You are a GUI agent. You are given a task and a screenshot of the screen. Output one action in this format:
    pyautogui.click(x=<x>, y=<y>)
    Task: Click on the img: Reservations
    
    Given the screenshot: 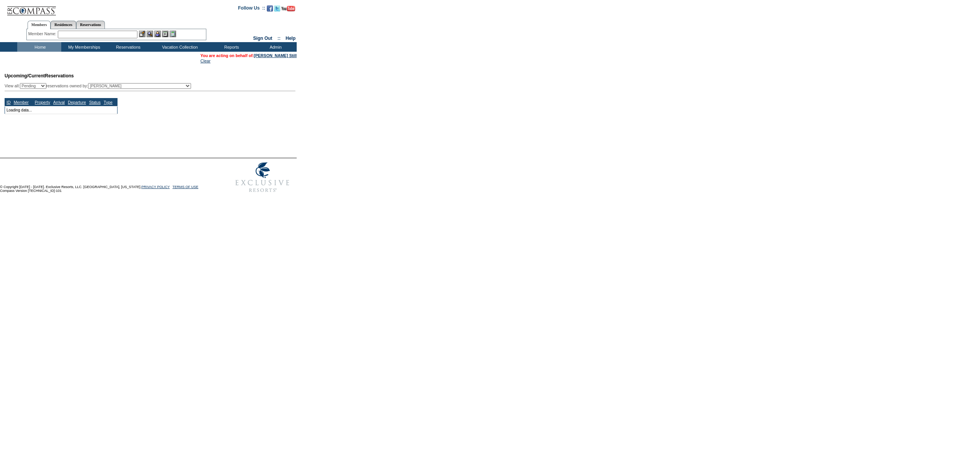 What is the action you would take?
    pyautogui.click(x=165, y=34)
    